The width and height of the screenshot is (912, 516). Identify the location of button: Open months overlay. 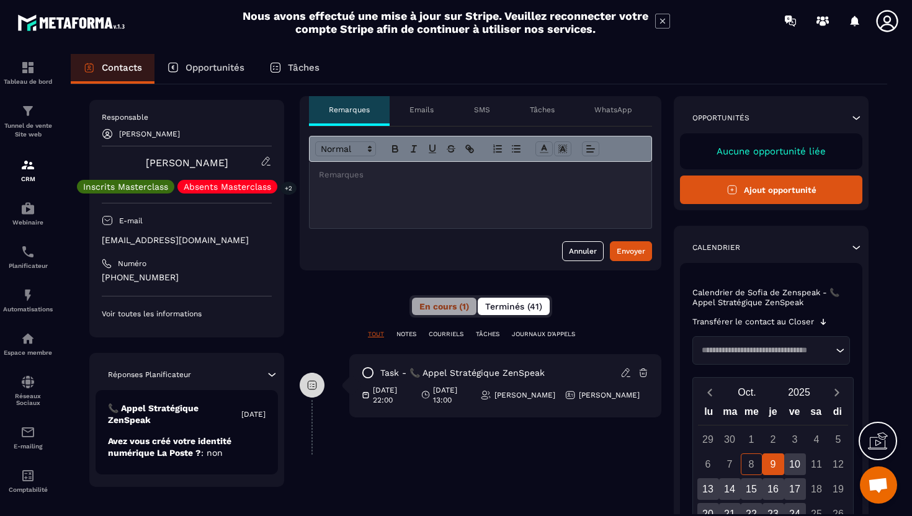
(747, 392).